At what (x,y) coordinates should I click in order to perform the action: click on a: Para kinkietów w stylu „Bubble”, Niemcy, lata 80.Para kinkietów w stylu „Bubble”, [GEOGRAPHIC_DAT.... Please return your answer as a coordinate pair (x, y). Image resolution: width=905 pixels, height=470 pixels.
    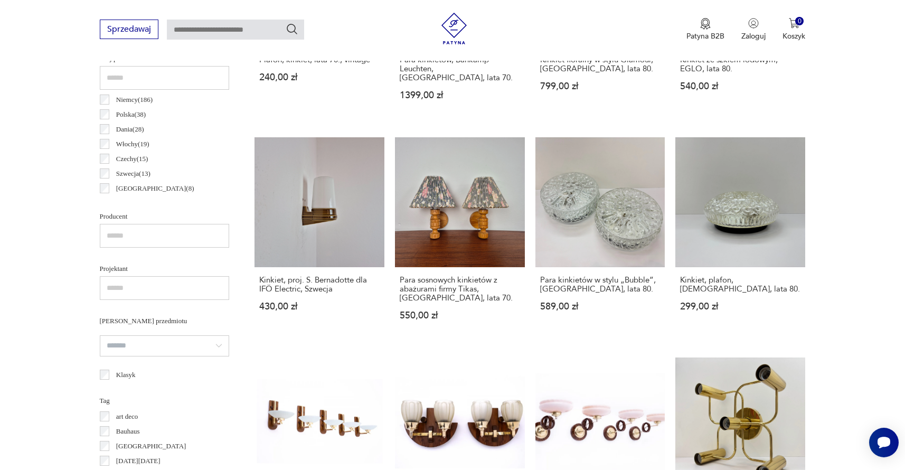
    Looking at the image, I should click on (601, 239).